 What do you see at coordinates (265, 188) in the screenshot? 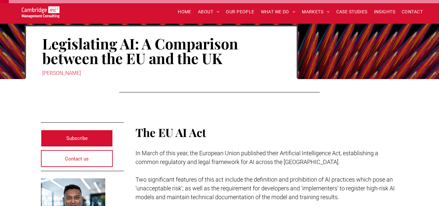
I see `span: Two significant features of this act include the definition and prohibition of AI practices which...` at bounding box center [265, 188].